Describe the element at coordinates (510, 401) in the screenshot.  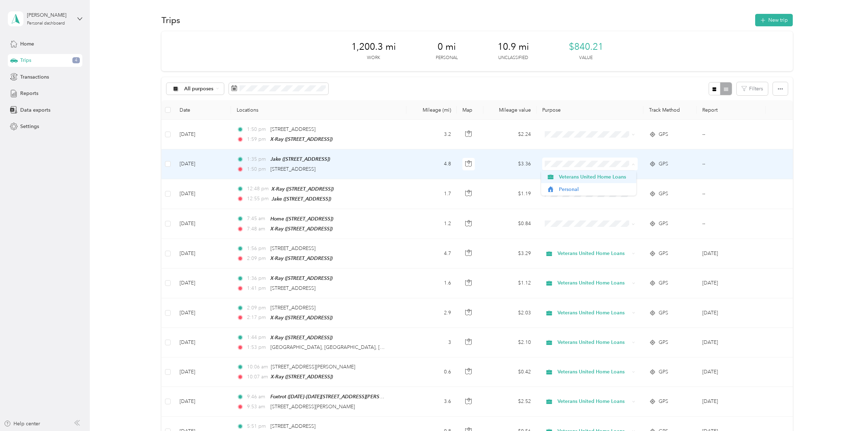
I see `td: $2.52` at that location.